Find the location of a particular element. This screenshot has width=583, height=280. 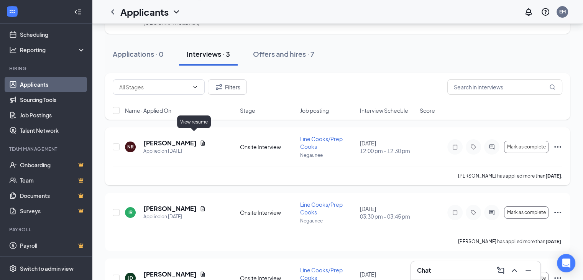

div: EM is located at coordinates (562, 12).